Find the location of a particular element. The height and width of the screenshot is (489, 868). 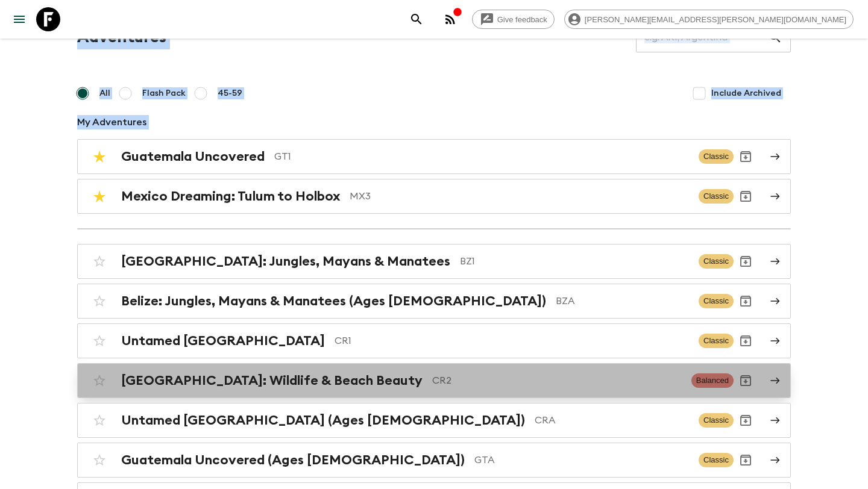

span: 45-59 is located at coordinates (230, 94).